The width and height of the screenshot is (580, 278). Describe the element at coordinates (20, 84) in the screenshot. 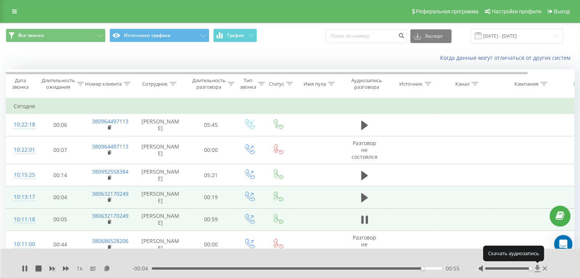

I see `div: Дата звонка` at that location.